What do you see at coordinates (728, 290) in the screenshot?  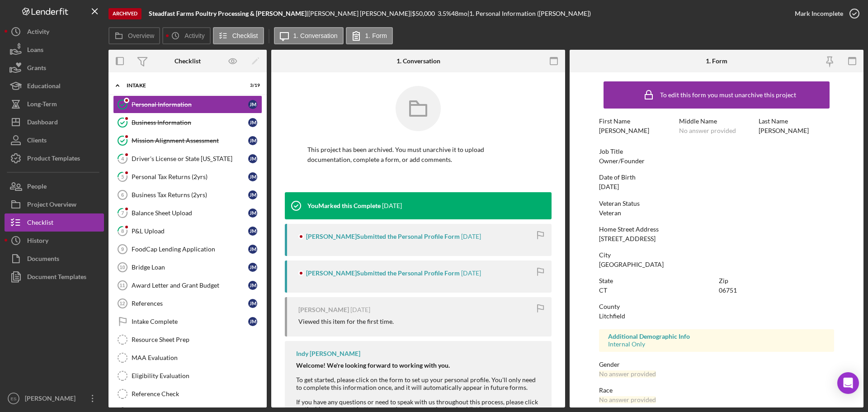 I see `div: 06751` at bounding box center [728, 290].